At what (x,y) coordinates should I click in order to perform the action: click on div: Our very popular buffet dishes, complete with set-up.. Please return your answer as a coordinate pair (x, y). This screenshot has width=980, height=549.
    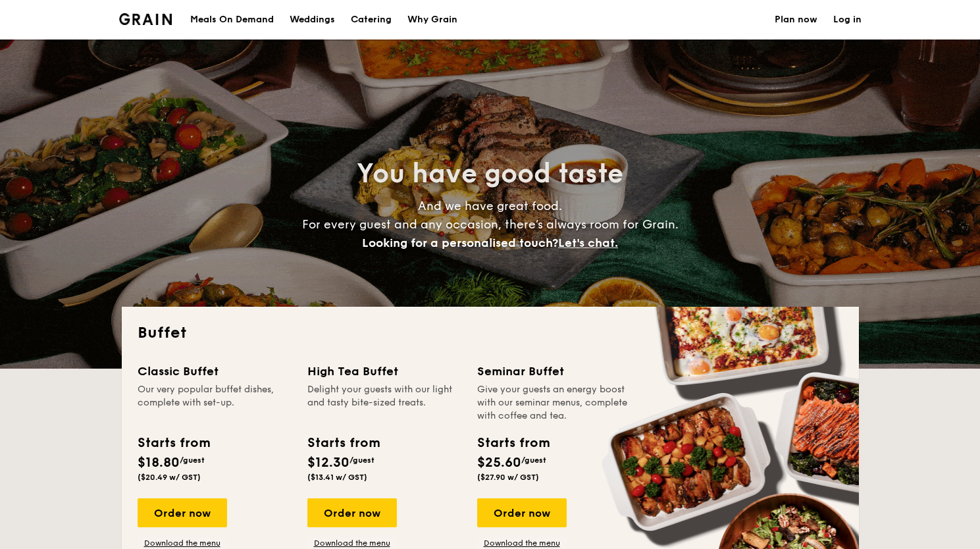
    Looking at the image, I should click on (214, 403).